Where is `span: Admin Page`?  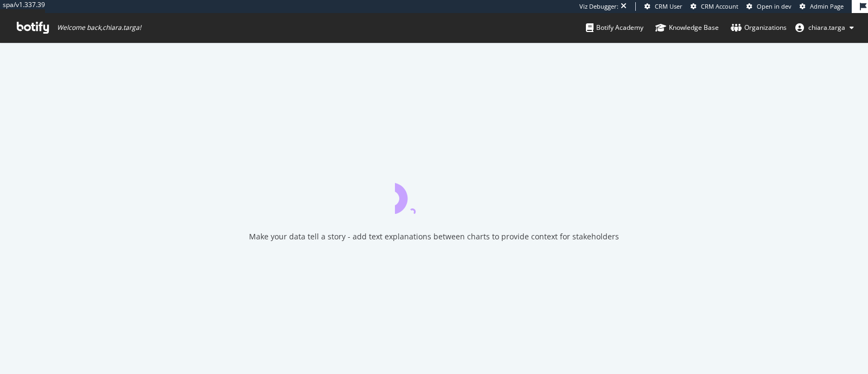 span: Admin Page is located at coordinates (827, 6).